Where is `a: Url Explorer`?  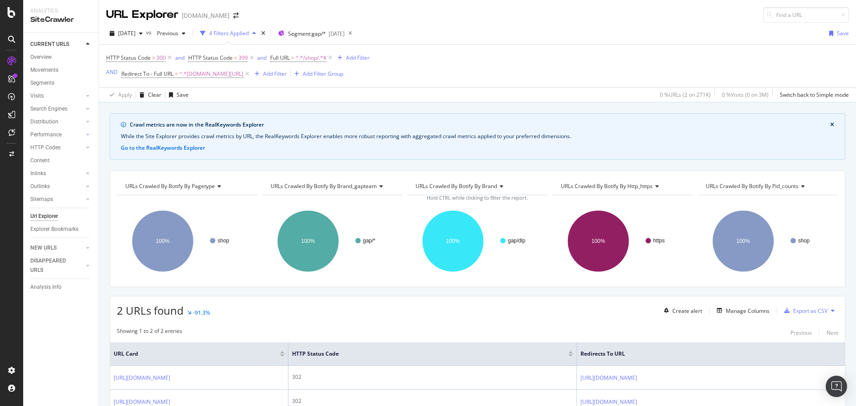
a: Url Explorer is located at coordinates (61, 216).